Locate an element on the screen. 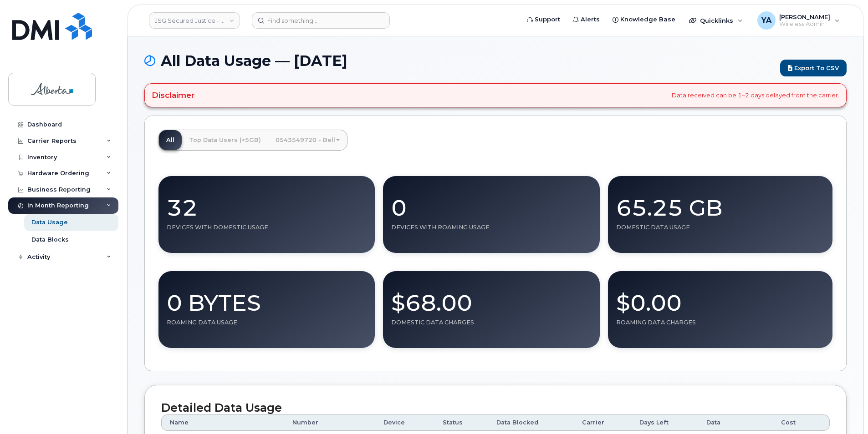 This screenshot has width=868, height=434. h2: Detailed Data Usage is located at coordinates (496, 408).